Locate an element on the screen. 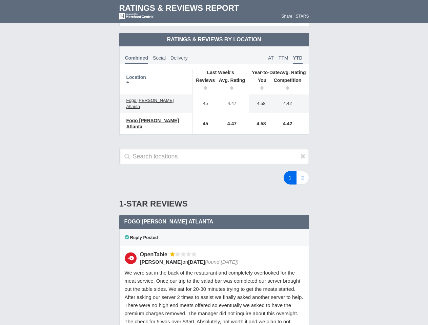 Image resolution: width=428 pixels, height=325 pixels. th: Reviews: activate to sort column ascending is located at coordinates (204, 85).